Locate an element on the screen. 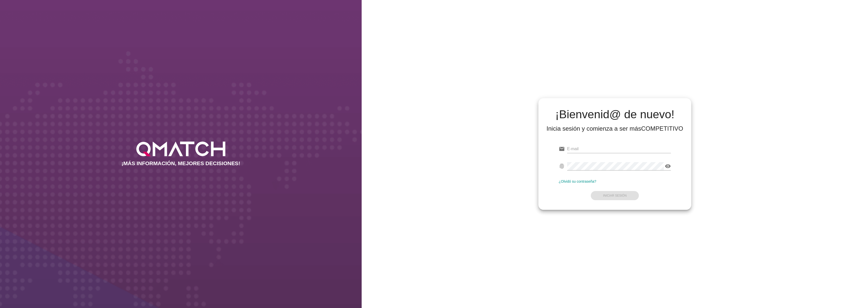  div: Inicia sesión y comienza a ser más is located at coordinates (615, 129).